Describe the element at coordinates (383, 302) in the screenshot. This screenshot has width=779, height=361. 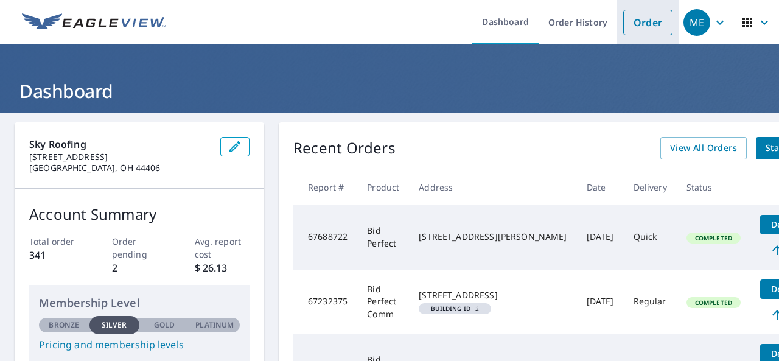
I see `td: Bid Perfect Comm` at that location.